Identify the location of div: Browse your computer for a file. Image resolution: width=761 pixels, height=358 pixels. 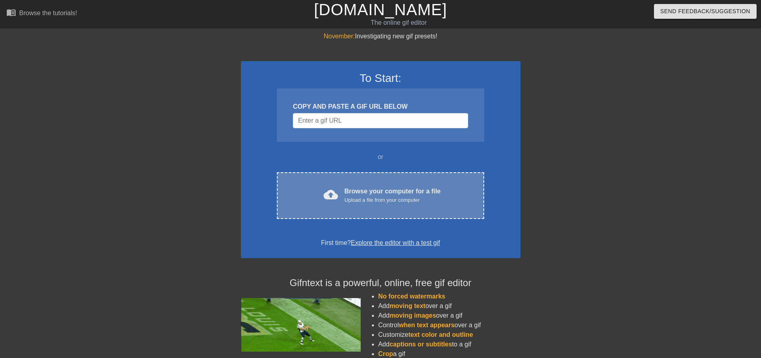
(393, 195).